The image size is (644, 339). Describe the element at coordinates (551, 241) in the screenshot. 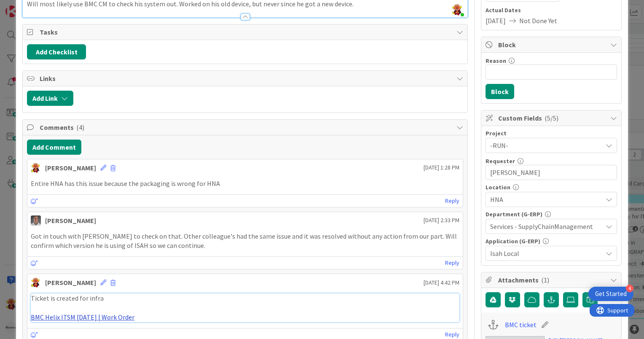

I see `div: Application (G-ERP)` at that location.